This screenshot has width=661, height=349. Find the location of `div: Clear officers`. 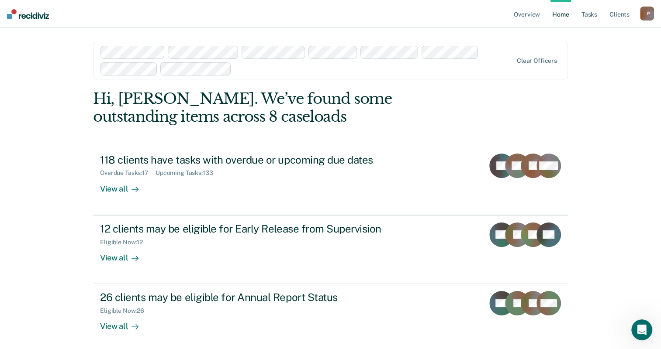

div: Clear officers is located at coordinates (537, 61).